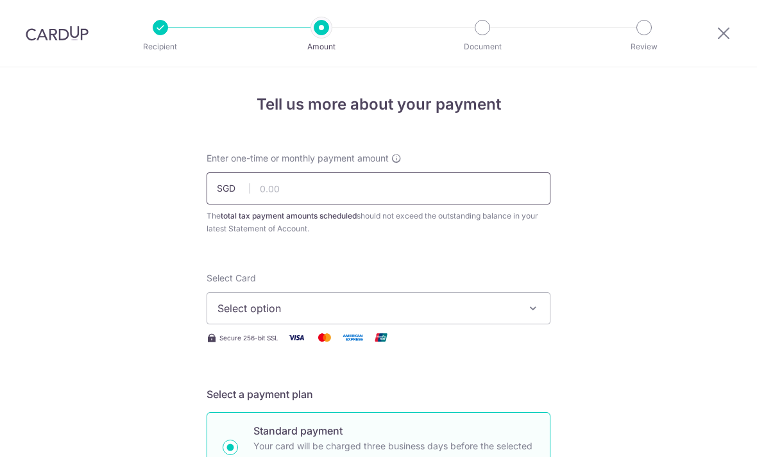 The image size is (757, 457). Describe the element at coordinates (378, 395) in the screenshot. I see `h5: Select a payment plan` at that location.